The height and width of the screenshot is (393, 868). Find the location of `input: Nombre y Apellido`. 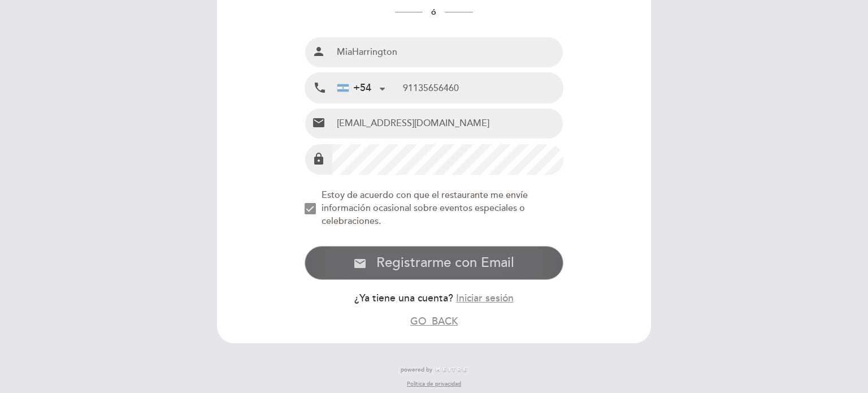

input: Nombre y Apellido is located at coordinates (448, 52).